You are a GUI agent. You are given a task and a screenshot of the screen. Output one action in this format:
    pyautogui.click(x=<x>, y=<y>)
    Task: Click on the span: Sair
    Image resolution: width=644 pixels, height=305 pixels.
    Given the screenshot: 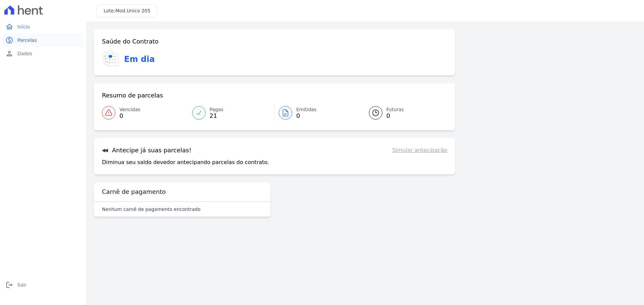 What is the action you would take?
    pyautogui.click(x=22, y=285)
    